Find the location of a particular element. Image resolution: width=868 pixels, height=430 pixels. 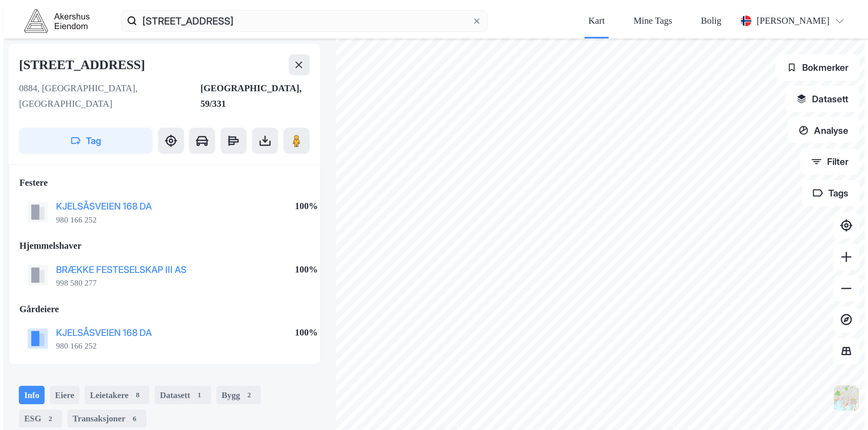

button: Tag is located at coordinates (85, 141).